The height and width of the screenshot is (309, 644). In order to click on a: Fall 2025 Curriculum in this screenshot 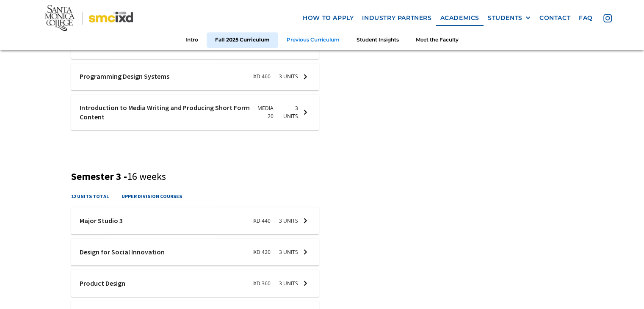, I will do `click(242, 40)`.